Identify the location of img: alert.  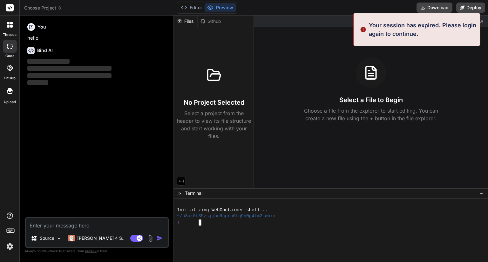
(363, 30).